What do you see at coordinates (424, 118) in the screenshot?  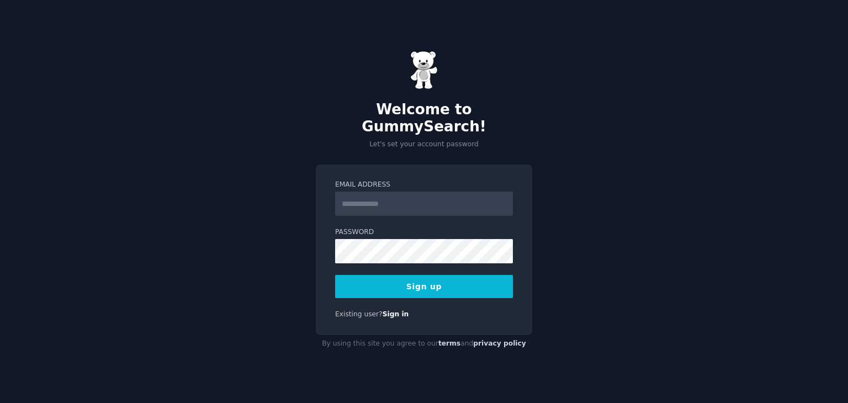 I see `h2: Welcome to GummySearch!` at bounding box center [424, 118].